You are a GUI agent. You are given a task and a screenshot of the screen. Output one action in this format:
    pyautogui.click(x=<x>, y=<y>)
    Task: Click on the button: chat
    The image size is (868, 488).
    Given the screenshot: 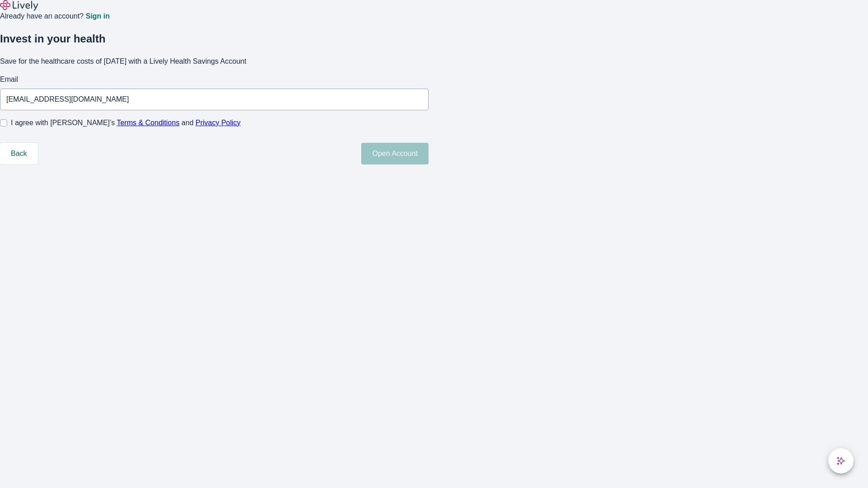 What is the action you would take?
    pyautogui.click(x=841, y=461)
    